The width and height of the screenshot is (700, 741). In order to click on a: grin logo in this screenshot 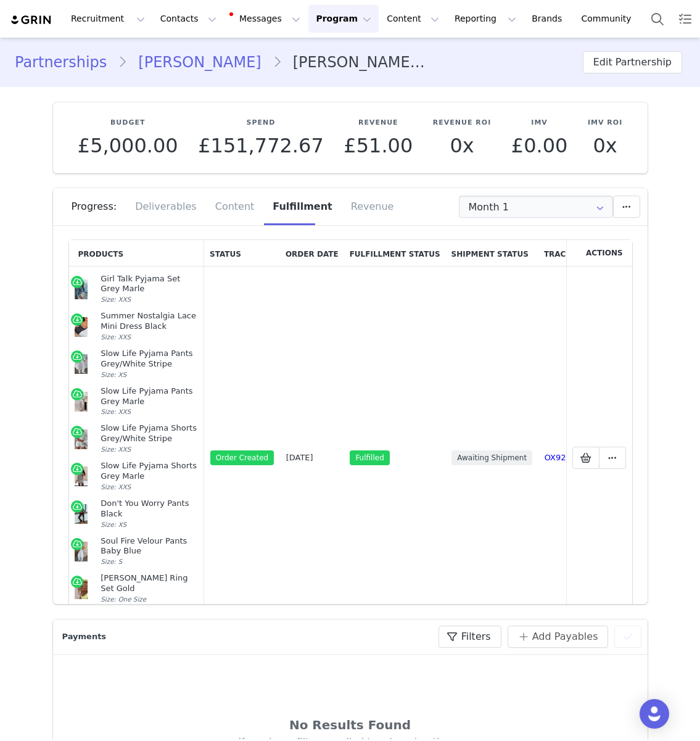, I will do `click(31, 20)`.